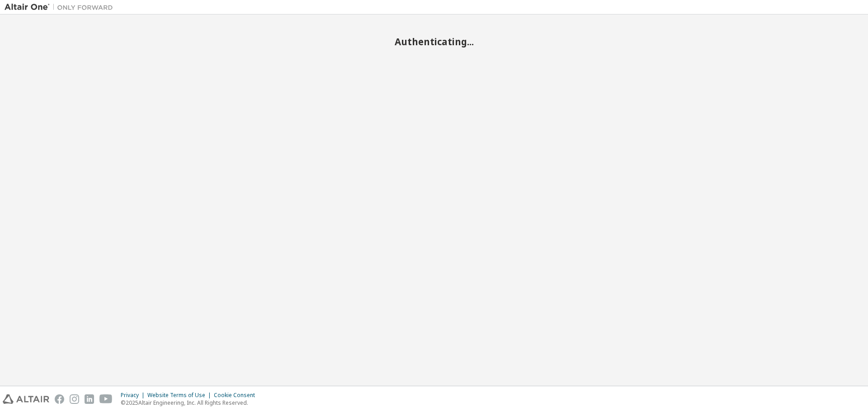  I want to click on img: instagram.svg, so click(74, 399).